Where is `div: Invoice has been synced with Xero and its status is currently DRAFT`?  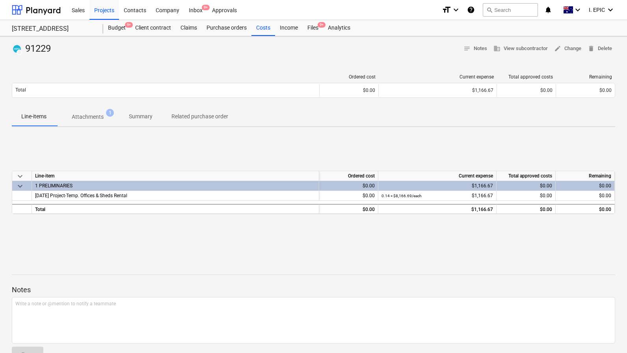
div: Invoice has been synced with Xero and its status is currently DRAFT is located at coordinates (17, 49).